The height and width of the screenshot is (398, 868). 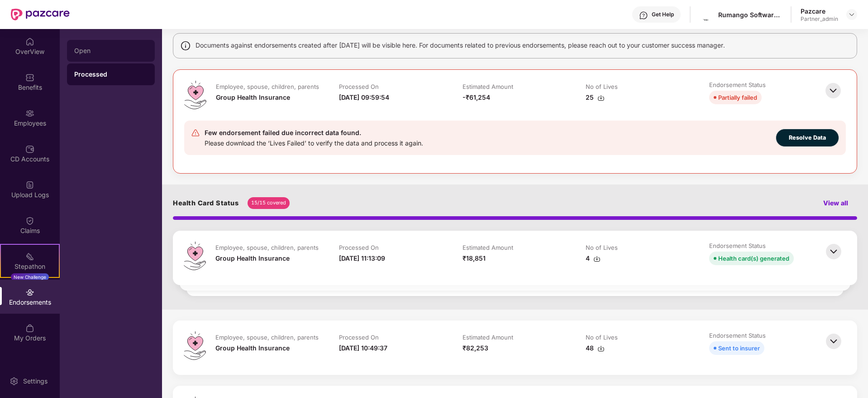 What do you see at coordinates (111, 75) in the screenshot?
I see `div: Processed` at bounding box center [111, 75].